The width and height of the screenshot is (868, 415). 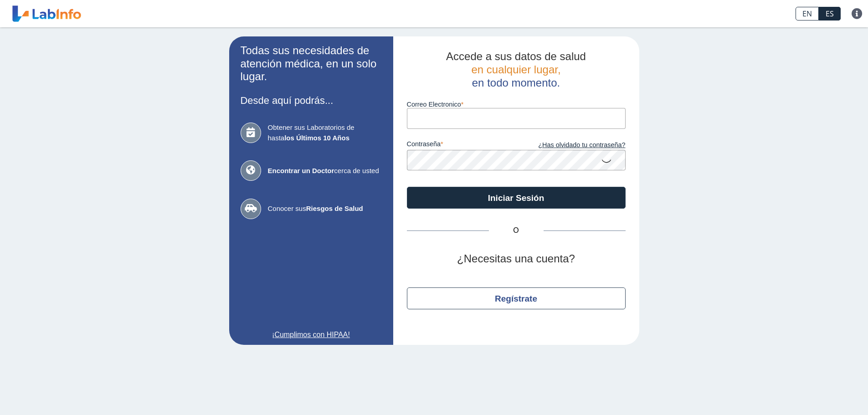 I want to click on span: cerca de usted, so click(x=325, y=171).